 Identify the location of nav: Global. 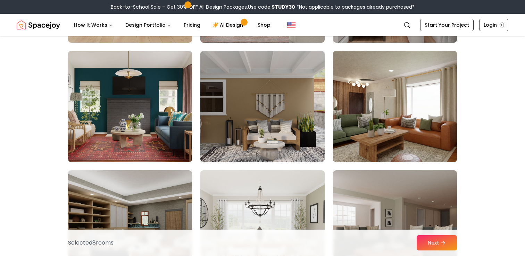
(263, 25).